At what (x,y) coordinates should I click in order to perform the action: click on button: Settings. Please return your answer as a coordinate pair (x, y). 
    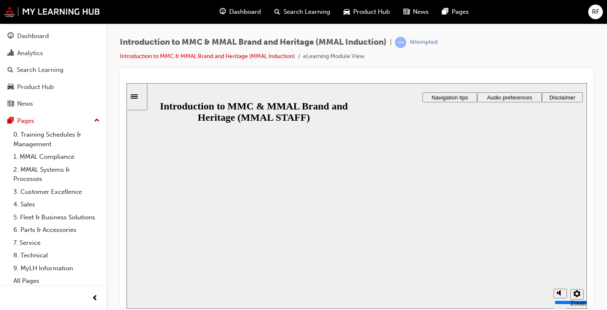
    Looking at the image, I should click on (450, 211).